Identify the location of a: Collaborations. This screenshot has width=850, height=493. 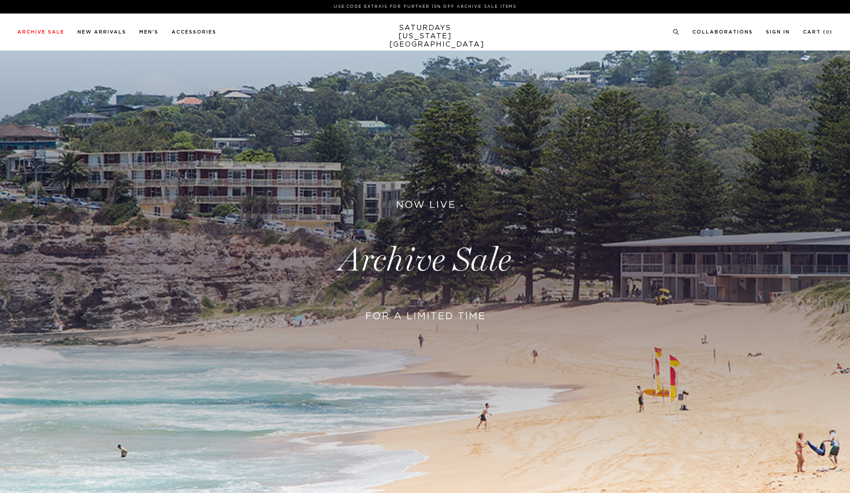
(723, 32).